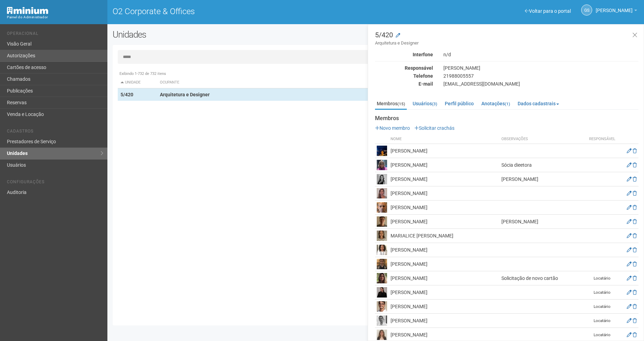  What do you see at coordinates (434, 128) in the screenshot?
I see `a: Solicitar crachás` at bounding box center [434, 128].